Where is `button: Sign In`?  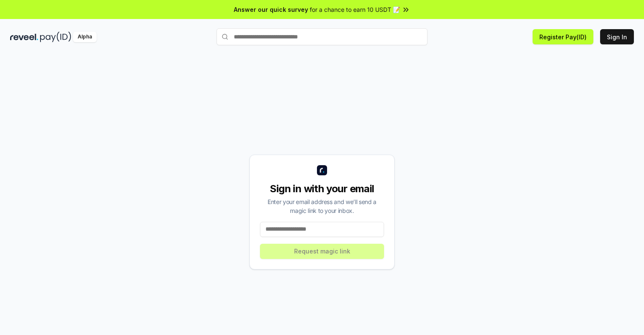
button: Sign In is located at coordinates (617, 37).